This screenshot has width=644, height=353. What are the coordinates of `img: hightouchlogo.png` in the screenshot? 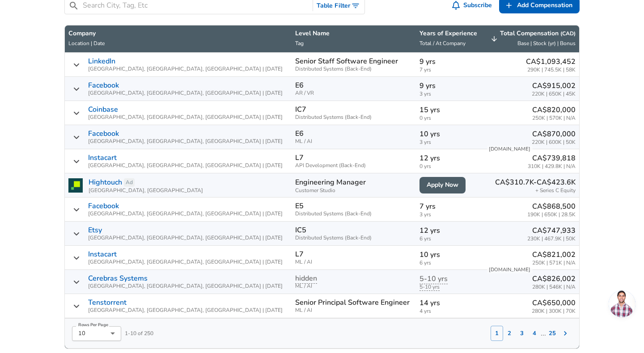 It's located at (76, 185).